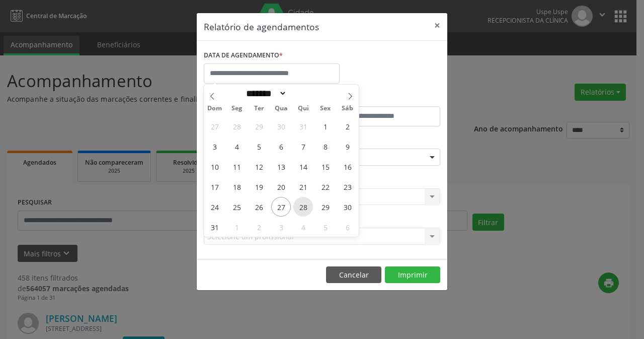  Describe the element at coordinates (258, 207) in the screenshot. I see `span: Agosto 26, 2025` at that location.